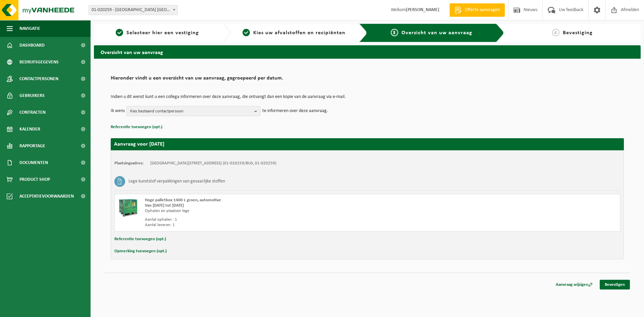 The height and width of the screenshot is (317, 644). What do you see at coordinates (577, 33) in the screenshot?
I see `span: Bevestiging` at bounding box center [577, 33].